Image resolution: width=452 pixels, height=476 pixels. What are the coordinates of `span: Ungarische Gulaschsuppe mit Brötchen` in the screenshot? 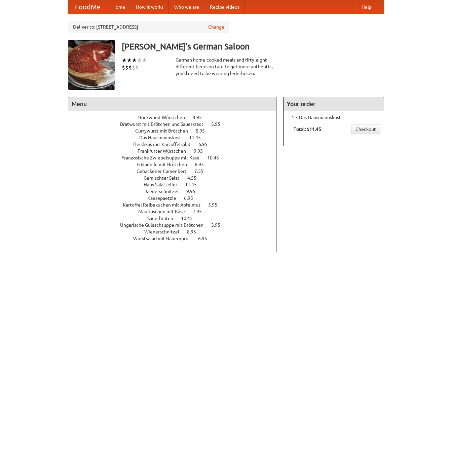 It's located at (165, 225).